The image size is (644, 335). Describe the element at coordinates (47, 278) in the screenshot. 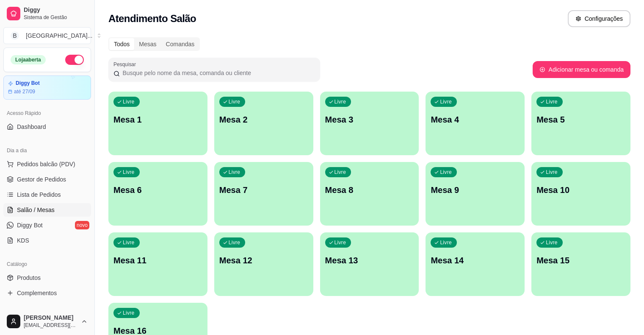

I see `a: Produtos` at that location.